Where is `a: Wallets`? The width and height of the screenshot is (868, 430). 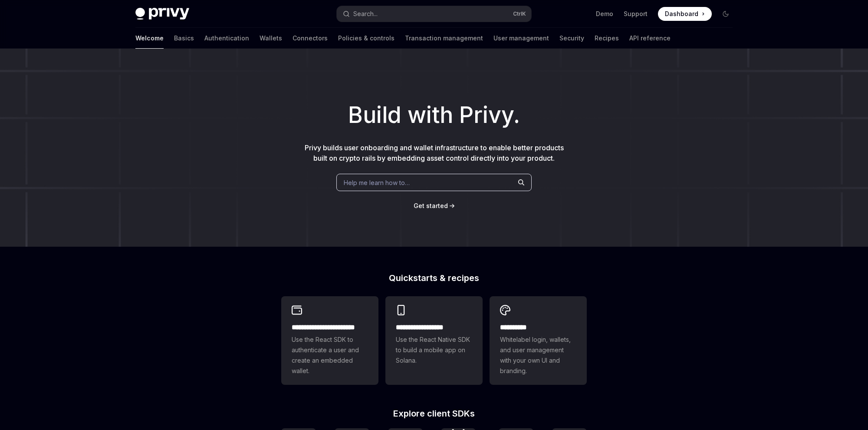 a: Wallets is located at coordinates (271, 38).